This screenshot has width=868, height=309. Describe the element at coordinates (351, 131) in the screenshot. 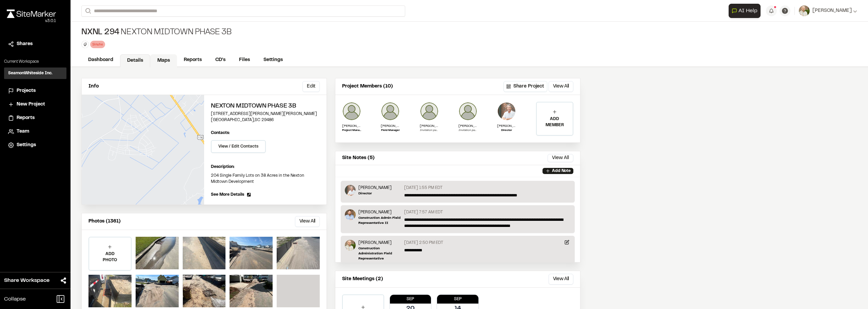

I see `p: Project Manager` at that location.